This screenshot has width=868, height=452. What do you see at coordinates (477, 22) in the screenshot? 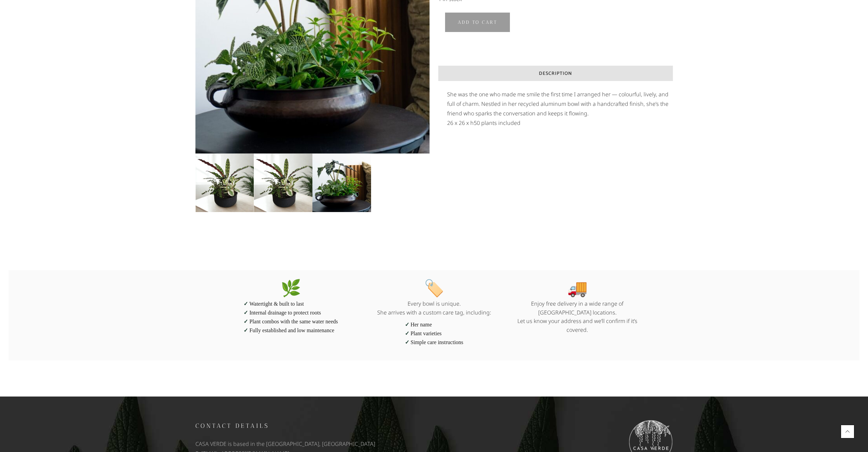
I see `button: Add to cart` at bounding box center [477, 22].